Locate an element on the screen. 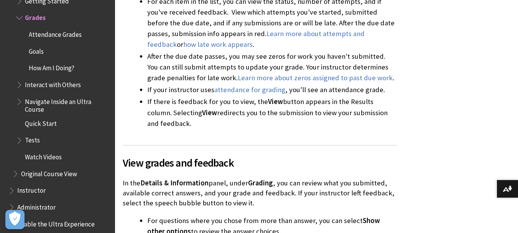 The image size is (518, 233). span: Administrator is located at coordinates (36, 206).